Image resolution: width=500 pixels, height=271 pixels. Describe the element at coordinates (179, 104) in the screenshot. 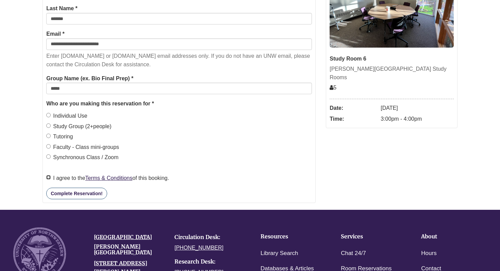

I see `legend: Who are you making this reservation for *` at that location.